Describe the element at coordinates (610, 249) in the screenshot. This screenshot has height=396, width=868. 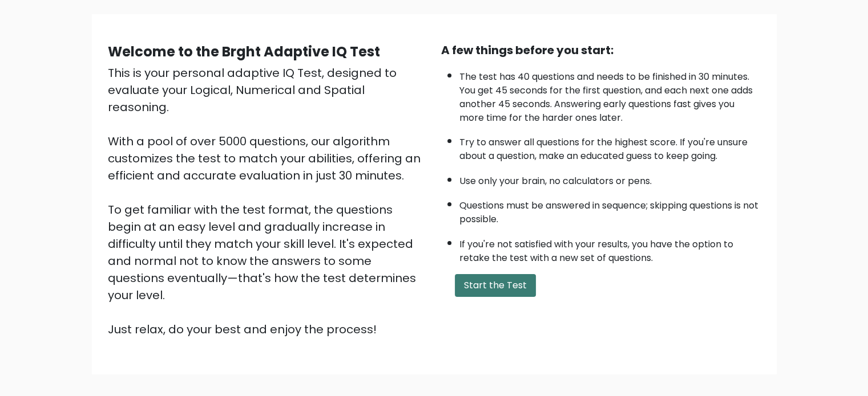
I see `li: If you're not satisfied with your results, you have the option to retake the test with a new set ...` at that location.